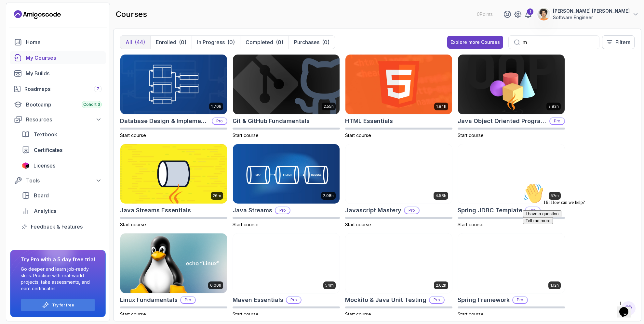 This screenshot has height=324, width=644. Describe the element at coordinates (329, 106) in the screenshot. I see `p: 2.55h` at that location.